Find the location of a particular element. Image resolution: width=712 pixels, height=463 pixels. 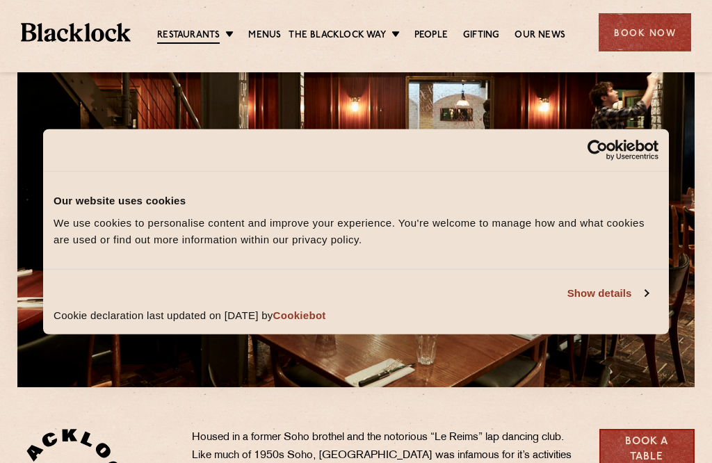

div: Our website uses cookies is located at coordinates (356, 201).